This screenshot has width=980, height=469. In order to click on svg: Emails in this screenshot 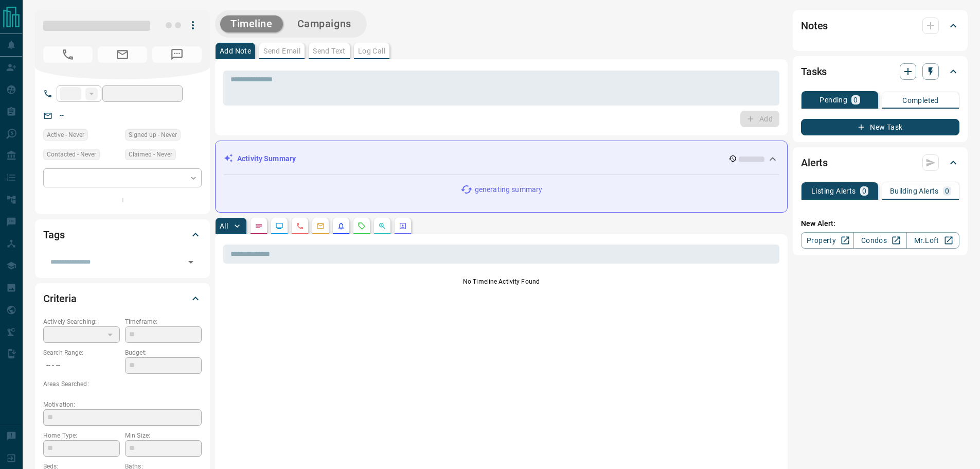, I will do `click(321, 226)`.